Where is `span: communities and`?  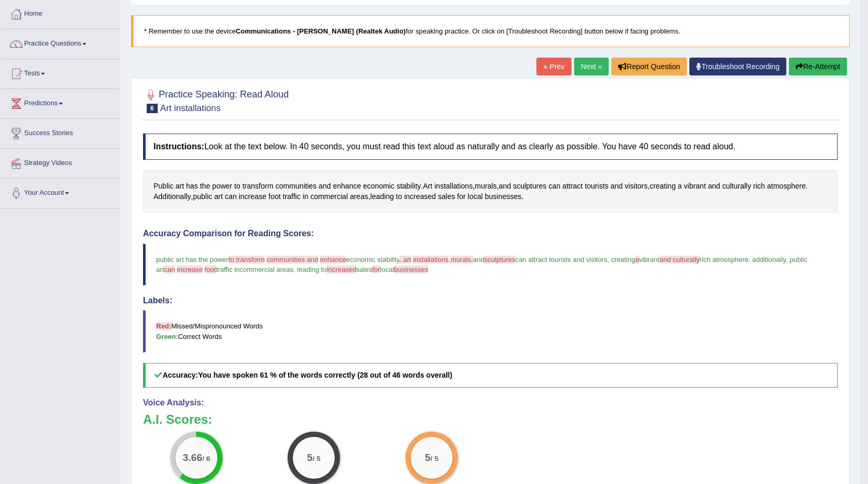 span: communities and is located at coordinates (293, 260).